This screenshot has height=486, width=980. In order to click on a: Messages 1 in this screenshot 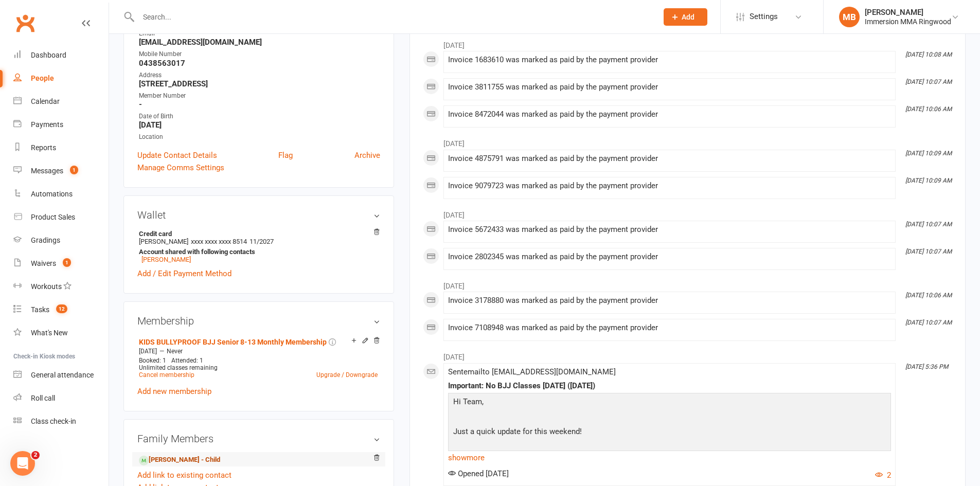, I will do `click(61, 171)`.